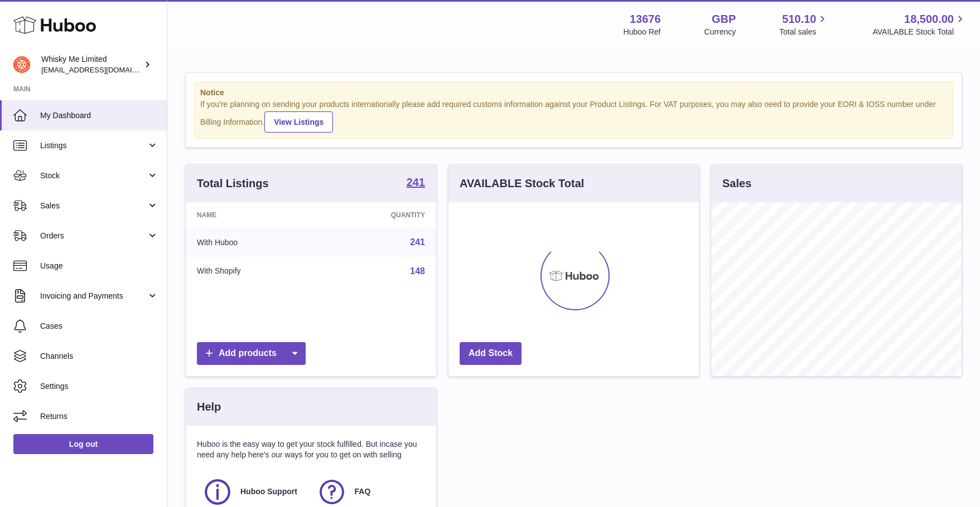  I want to click on td: With Huboo, so click(253, 243).